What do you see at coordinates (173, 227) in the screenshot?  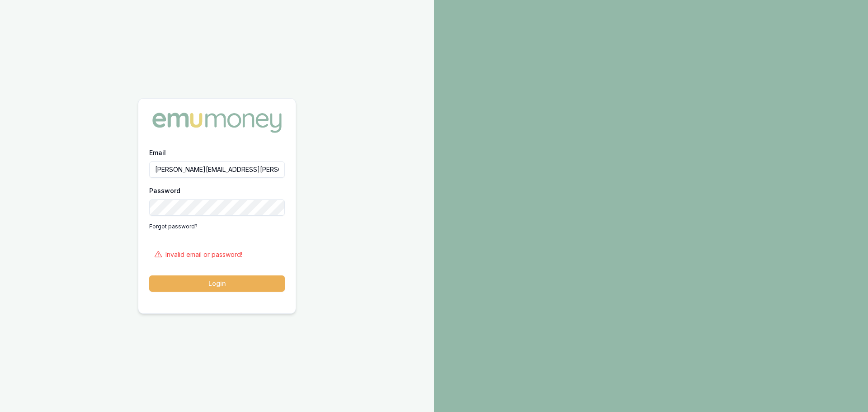 I see `a: Forgot password?` at bounding box center [173, 227].